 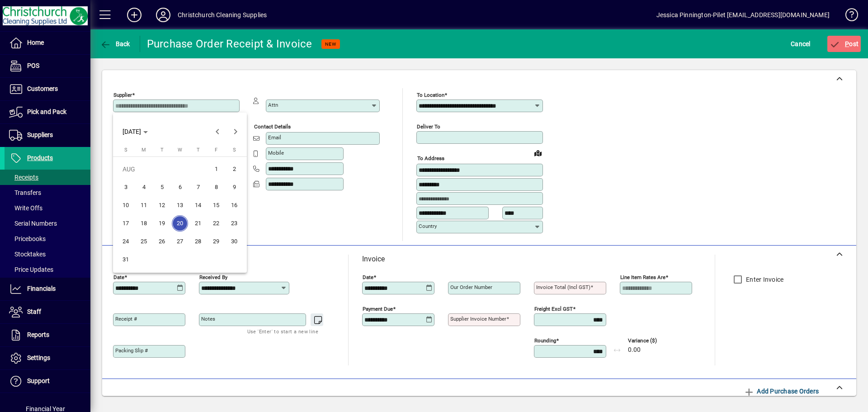 What do you see at coordinates (162, 205) in the screenshot?
I see `button: Tue Aug 12 2025` at bounding box center [162, 205].